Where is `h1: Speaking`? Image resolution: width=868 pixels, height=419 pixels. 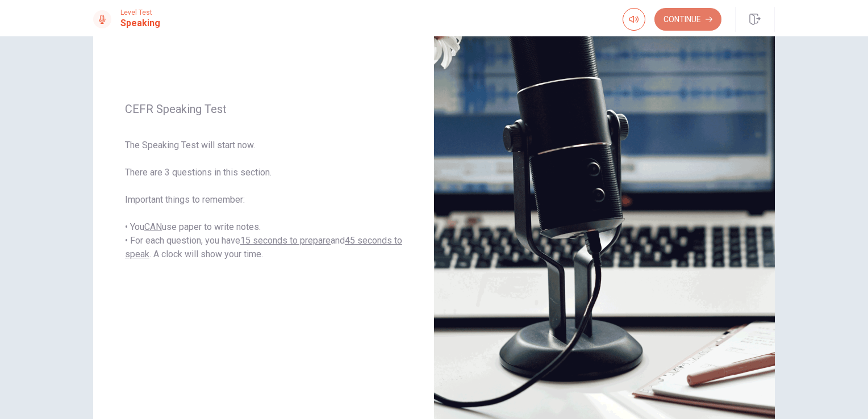 h1: Speaking is located at coordinates (140, 23).